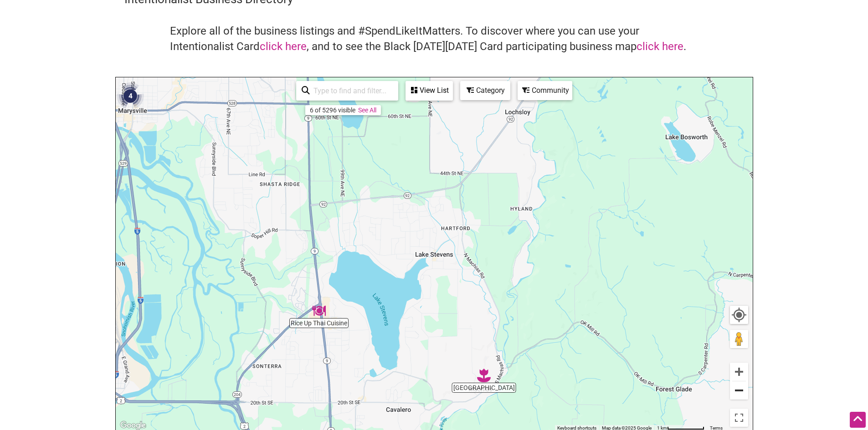  Describe the element at coordinates (352, 90) in the screenshot. I see `input: Type to find and filter...` at that location.